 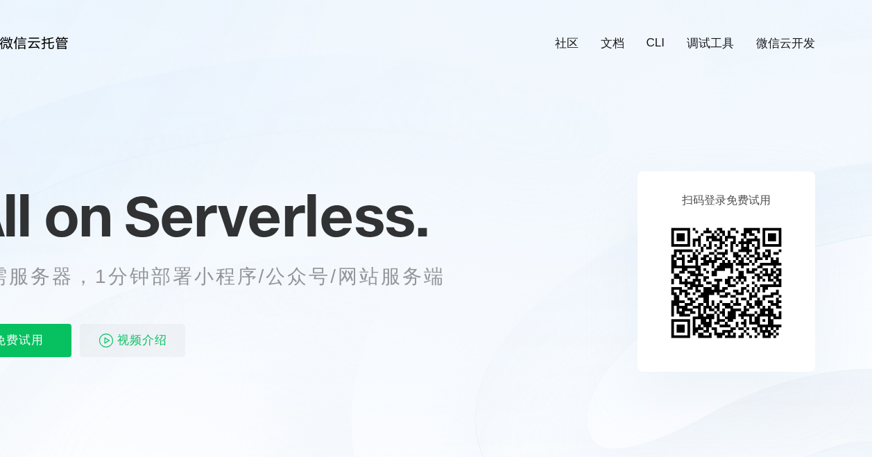 What do you see at coordinates (276, 216) in the screenshot?
I see `span: Serverless.` at bounding box center [276, 216].